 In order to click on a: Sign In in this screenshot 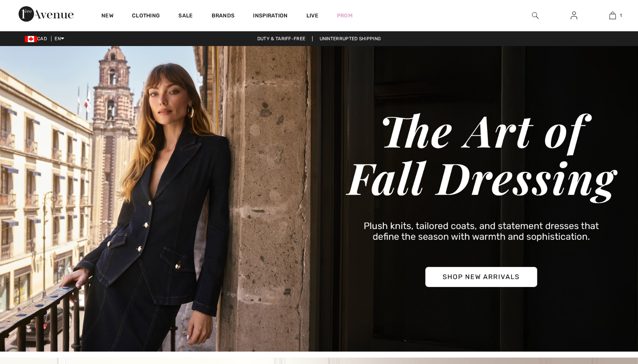, I will do `click(574, 16)`.